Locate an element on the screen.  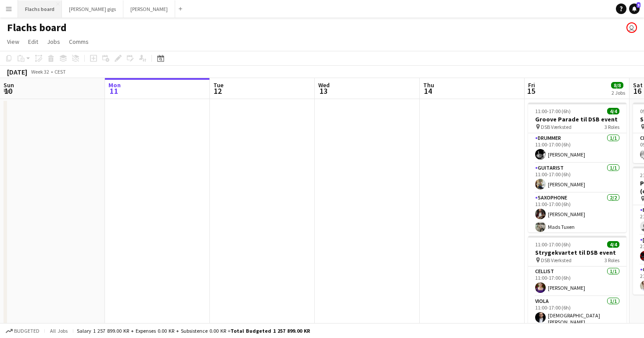
span: Total Budgeted 1 257 899.00 KR is located at coordinates (270, 331).